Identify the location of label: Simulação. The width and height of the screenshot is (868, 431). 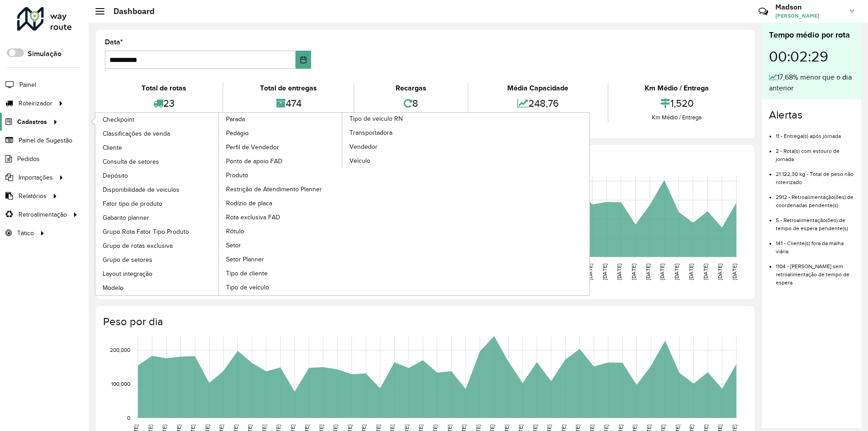
(44, 54).